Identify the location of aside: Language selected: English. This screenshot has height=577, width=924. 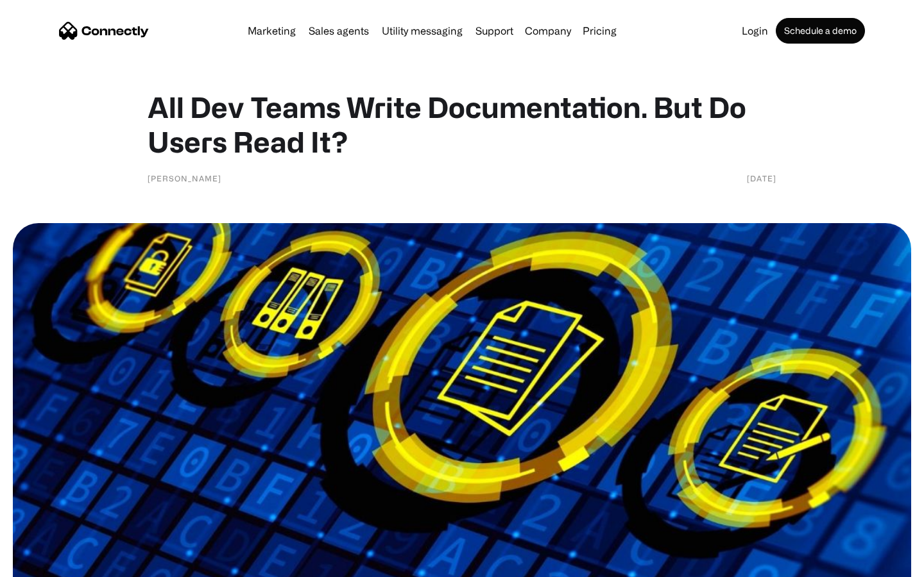
(45, 564).